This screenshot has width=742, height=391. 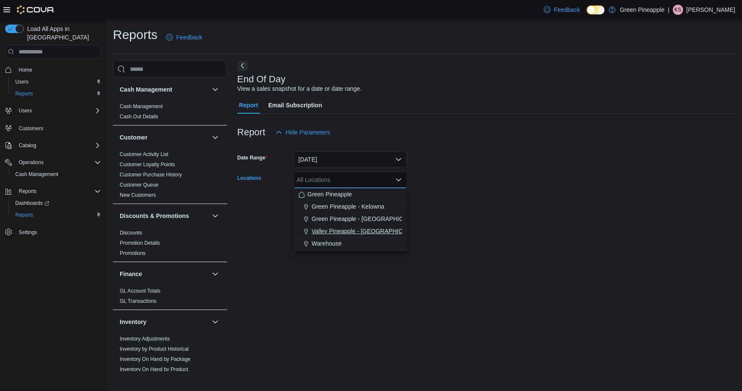 I want to click on button: Discounts & Promotions, so click(x=215, y=216).